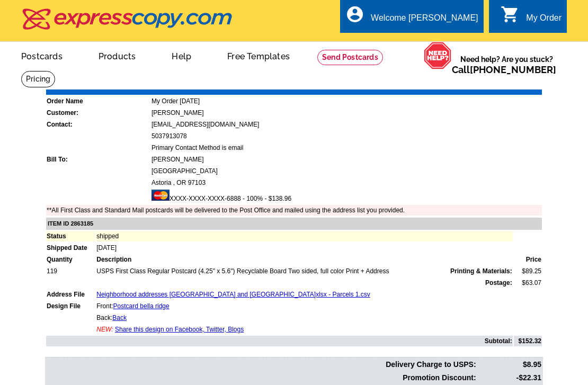 This screenshot has width=588, height=385. Describe the element at coordinates (42, 55) in the screenshot. I see `a: Postcards` at that location.